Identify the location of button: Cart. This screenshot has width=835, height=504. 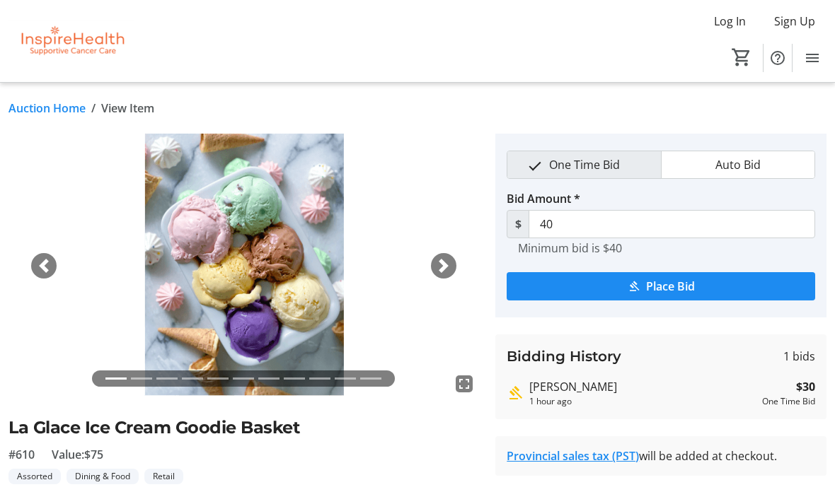
(741, 58).